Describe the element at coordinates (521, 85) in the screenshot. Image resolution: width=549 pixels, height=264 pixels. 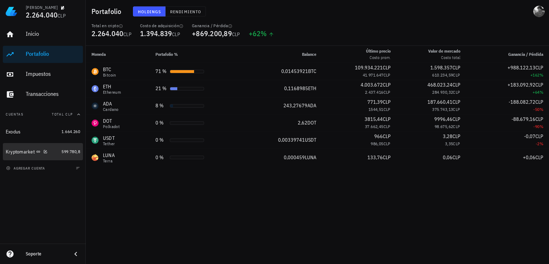
I see `span: +183.092,92` at that location.